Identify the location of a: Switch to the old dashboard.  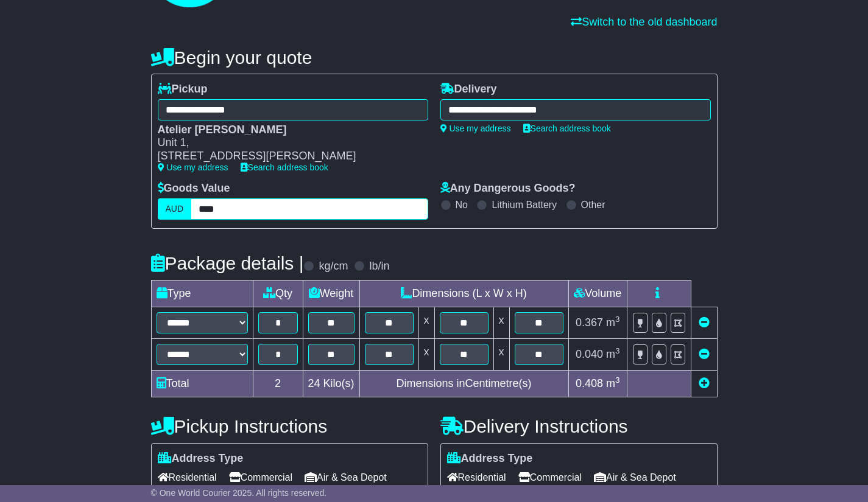
(644, 22).